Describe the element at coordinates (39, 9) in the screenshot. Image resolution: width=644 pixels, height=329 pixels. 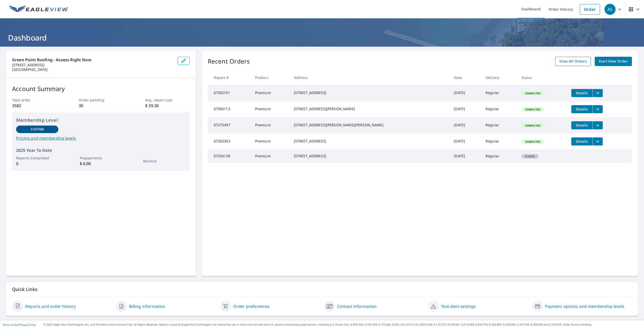
I see `img: EV Logo` at that location.